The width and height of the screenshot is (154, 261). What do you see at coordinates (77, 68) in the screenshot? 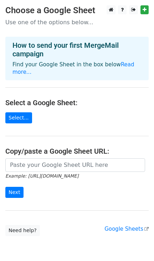
I see `p: Find your Google Sheet in the box below` at bounding box center [77, 68].